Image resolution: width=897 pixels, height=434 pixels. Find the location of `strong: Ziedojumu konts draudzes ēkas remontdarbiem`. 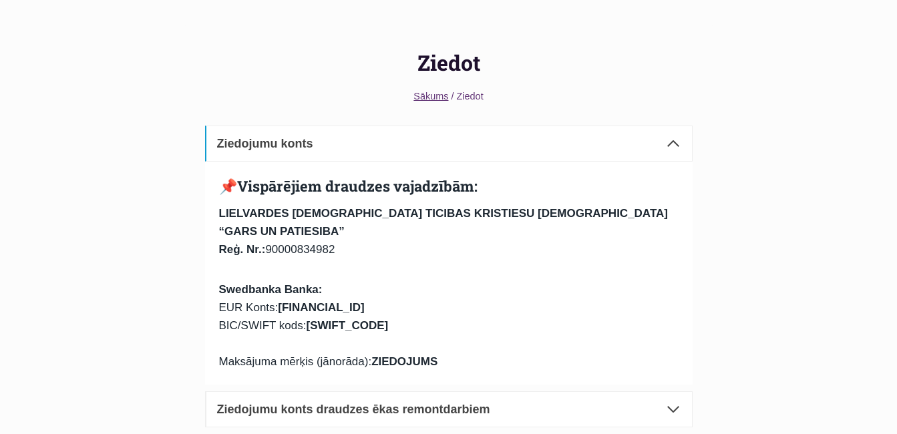

strong: Ziedojumu konts draudzes ēkas remontdarbiem is located at coordinates (353, 409).